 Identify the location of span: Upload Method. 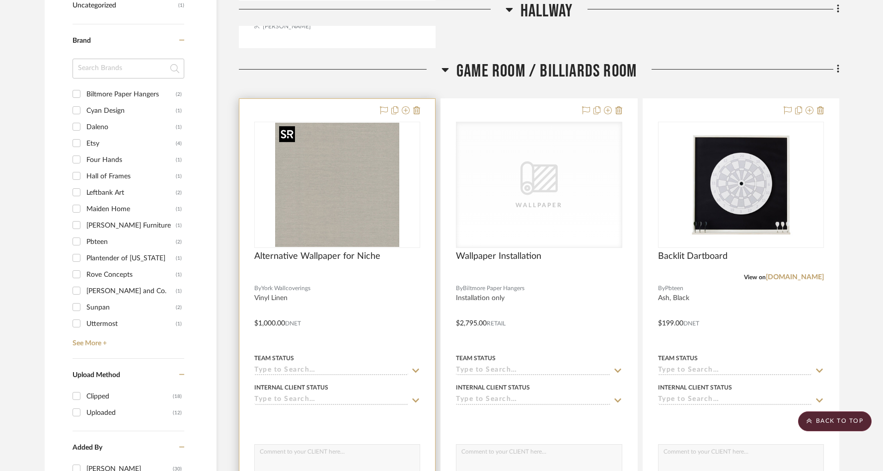
(96, 375).